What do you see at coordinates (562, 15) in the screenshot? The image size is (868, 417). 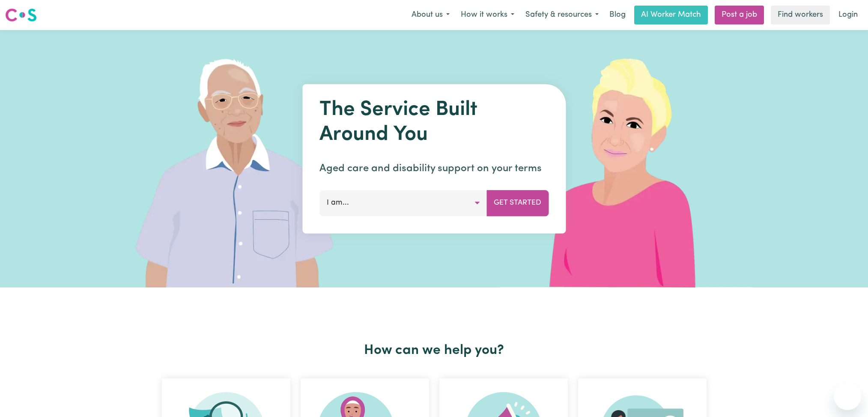 I see `button: Safety & resources` at bounding box center [562, 15].